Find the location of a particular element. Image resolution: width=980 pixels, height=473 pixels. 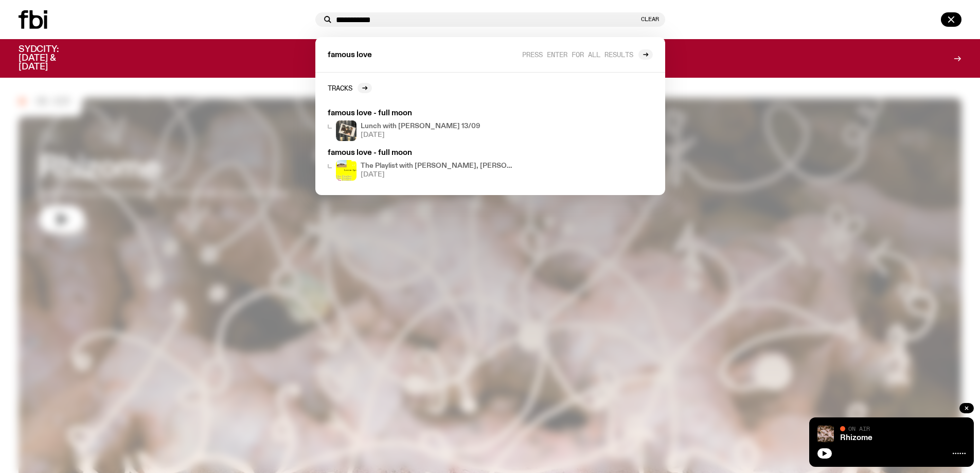

button: Clear is located at coordinates (650, 19).